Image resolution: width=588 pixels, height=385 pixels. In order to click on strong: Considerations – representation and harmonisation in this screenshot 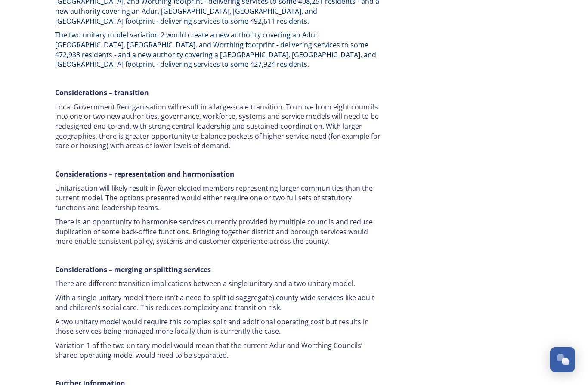, I will do `click(144, 174)`.